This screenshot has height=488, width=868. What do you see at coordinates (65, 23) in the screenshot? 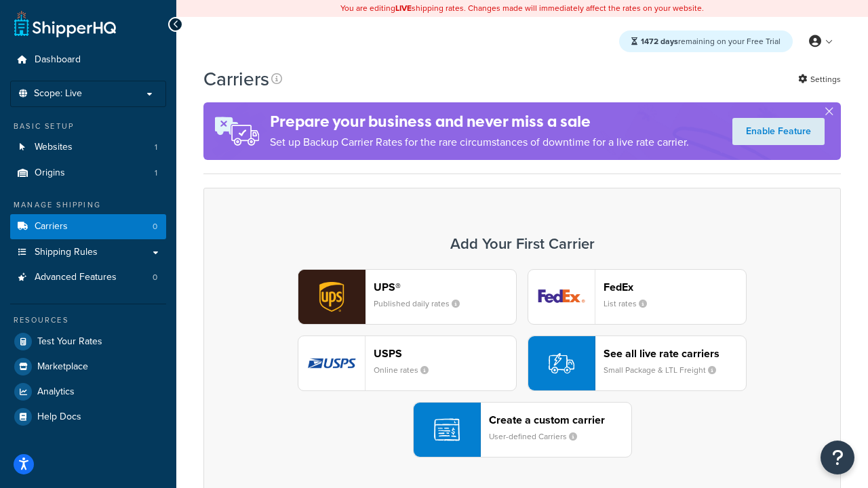
I see `a: ShipperHQ Home` at bounding box center [65, 23].